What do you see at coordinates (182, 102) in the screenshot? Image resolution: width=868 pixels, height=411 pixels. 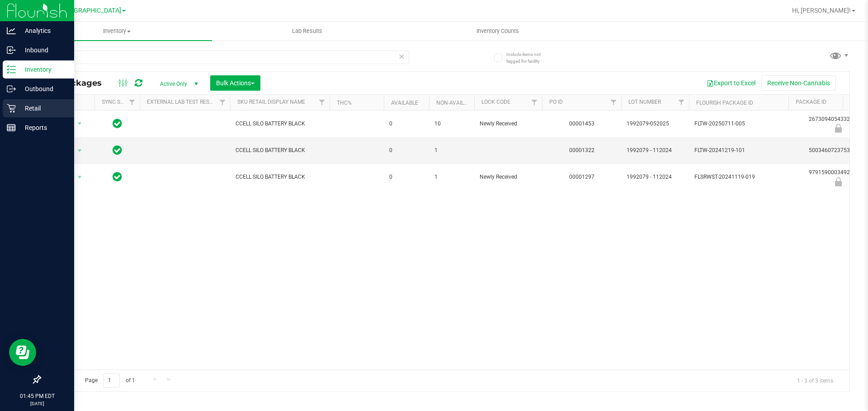 I see `a: External Lab Test Result` at bounding box center [182, 102].